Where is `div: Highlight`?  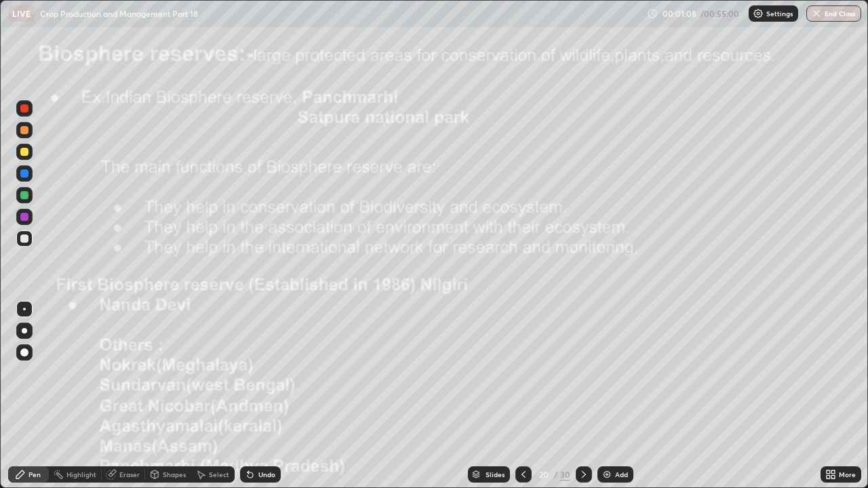 div: Highlight is located at coordinates (81, 475).